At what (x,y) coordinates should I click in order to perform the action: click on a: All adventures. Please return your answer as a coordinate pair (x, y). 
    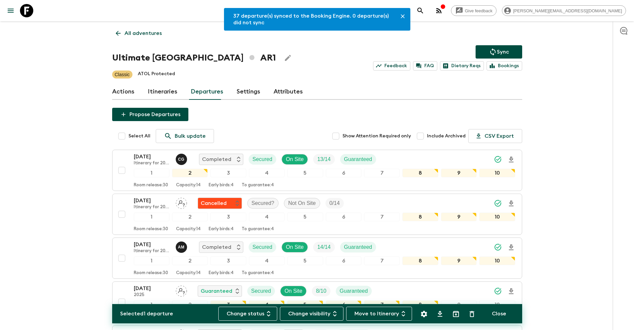
    Looking at the image, I should click on (139, 33).